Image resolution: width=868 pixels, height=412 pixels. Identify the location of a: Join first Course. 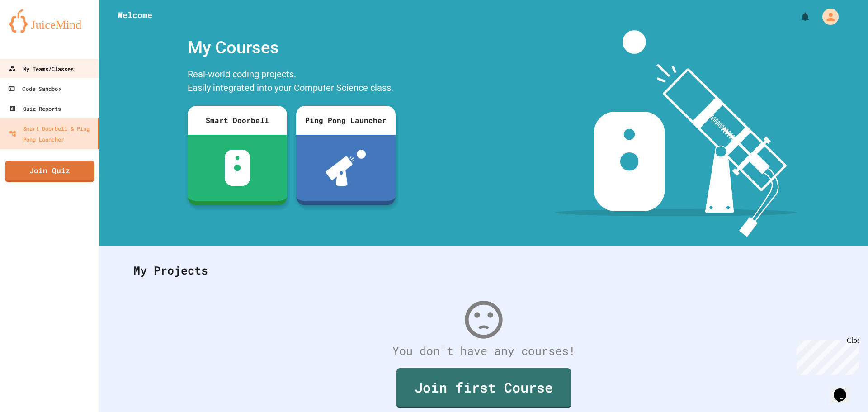
(484, 388).